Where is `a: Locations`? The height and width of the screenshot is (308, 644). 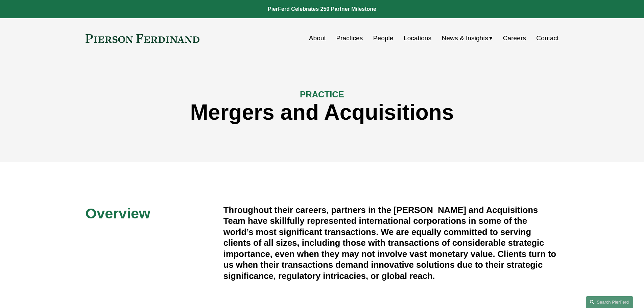 a: Locations is located at coordinates (418, 38).